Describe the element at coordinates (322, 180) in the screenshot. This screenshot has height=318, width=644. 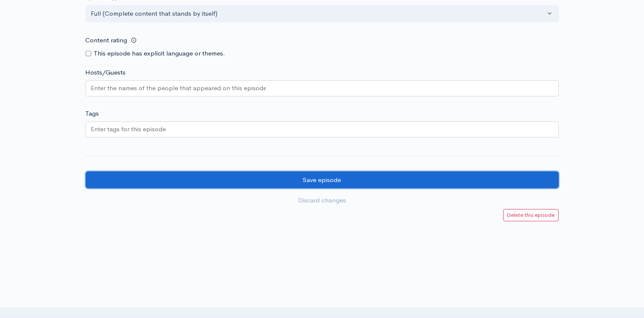
I see `input: Save episode` at that location.